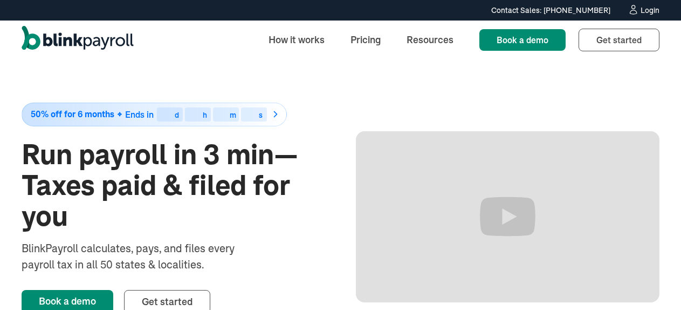 The height and width of the screenshot is (310, 681). I want to click on div: s, so click(261, 115).